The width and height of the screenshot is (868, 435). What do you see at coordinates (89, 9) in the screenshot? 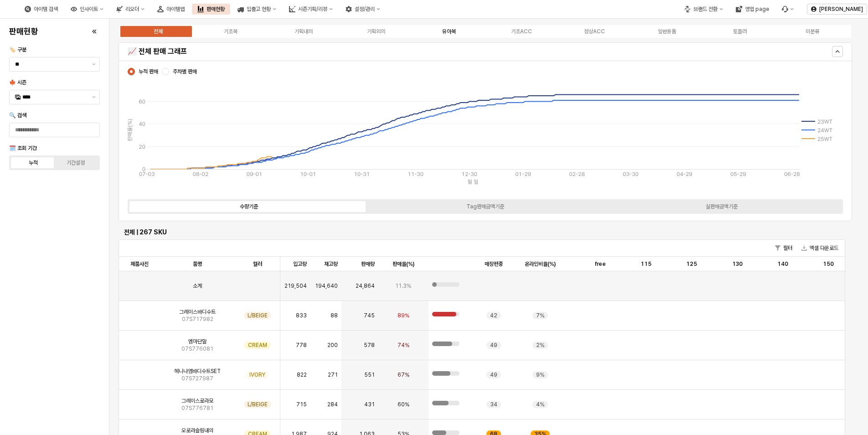
I see `div: 인사이트` at bounding box center [89, 9].